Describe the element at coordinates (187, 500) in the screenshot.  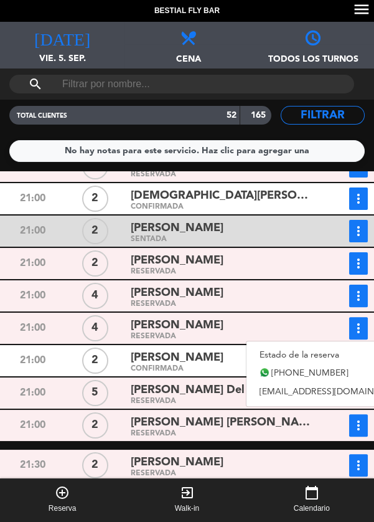
I see `button: exit_to_appWalk-in` at that location.